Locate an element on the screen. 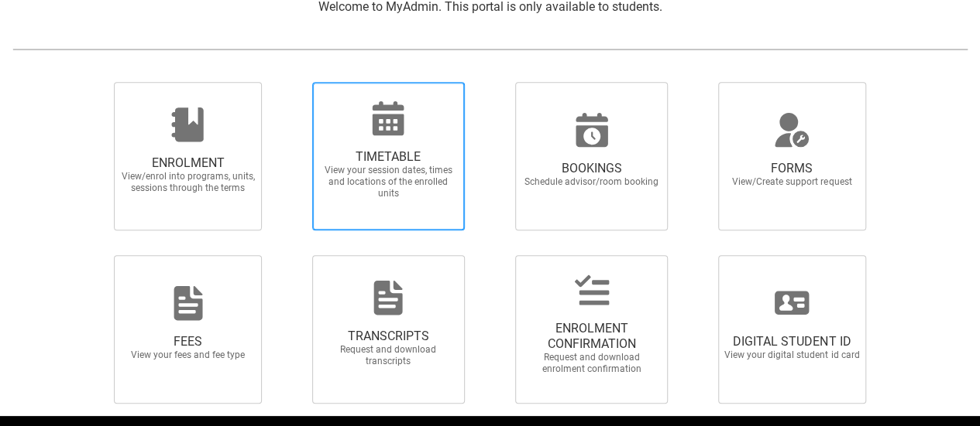  span: Schedule advisor/room booking is located at coordinates (592, 182).